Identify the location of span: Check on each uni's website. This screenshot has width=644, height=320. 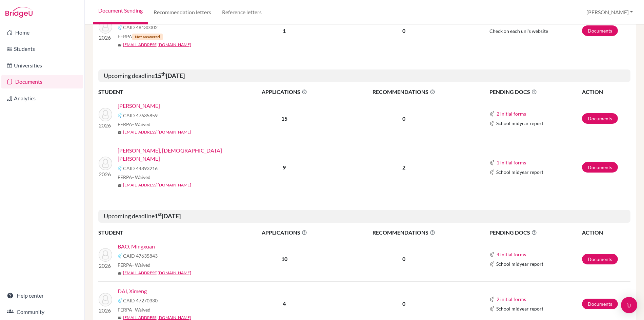
(518, 31).